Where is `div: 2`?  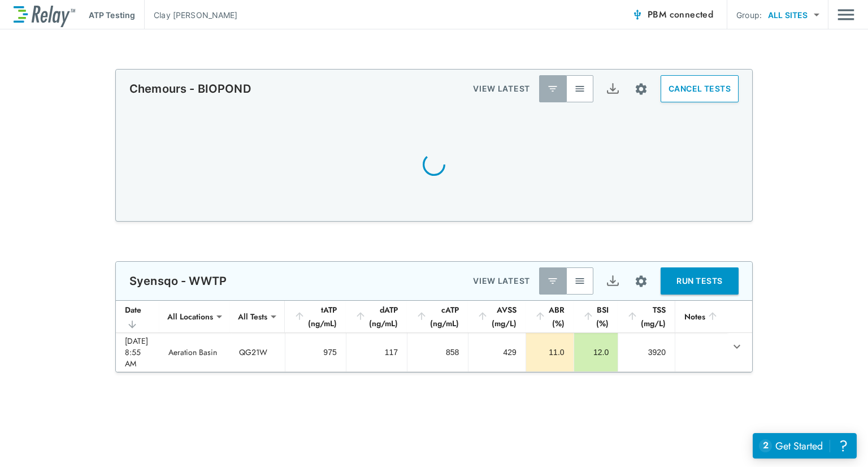 div: 2 is located at coordinates (12, 12).